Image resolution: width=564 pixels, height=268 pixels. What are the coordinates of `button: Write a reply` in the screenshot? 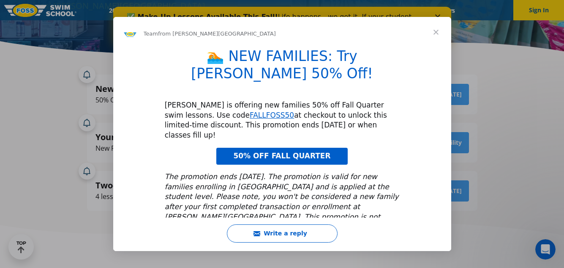 It's located at (282, 233).